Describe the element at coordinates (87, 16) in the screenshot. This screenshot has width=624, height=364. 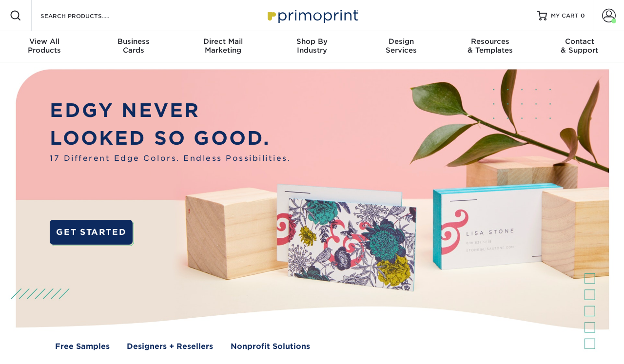
I see `input: SEARCH PRODUCTS.....` at that location.